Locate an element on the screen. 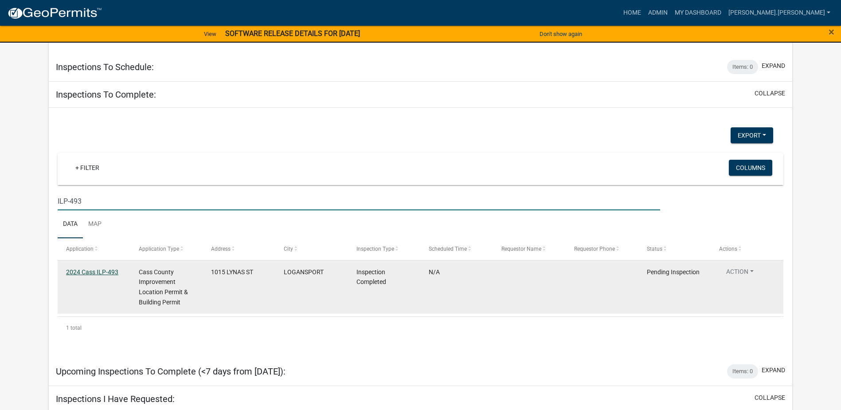 The width and height of the screenshot is (841, 410). span: N/A is located at coordinates (434, 272).